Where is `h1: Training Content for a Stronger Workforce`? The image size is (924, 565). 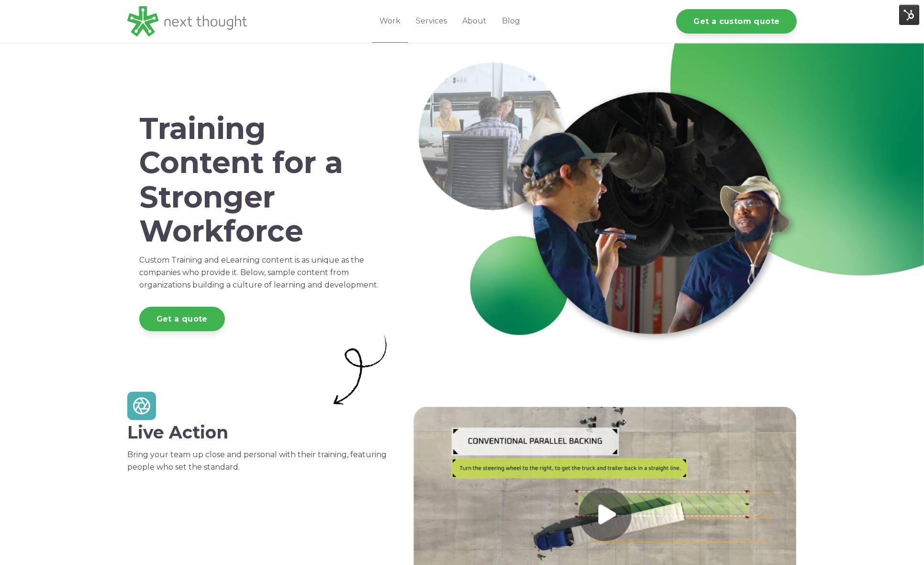 h1: Training Content for a Stronger Workforce is located at coordinates (262, 179).